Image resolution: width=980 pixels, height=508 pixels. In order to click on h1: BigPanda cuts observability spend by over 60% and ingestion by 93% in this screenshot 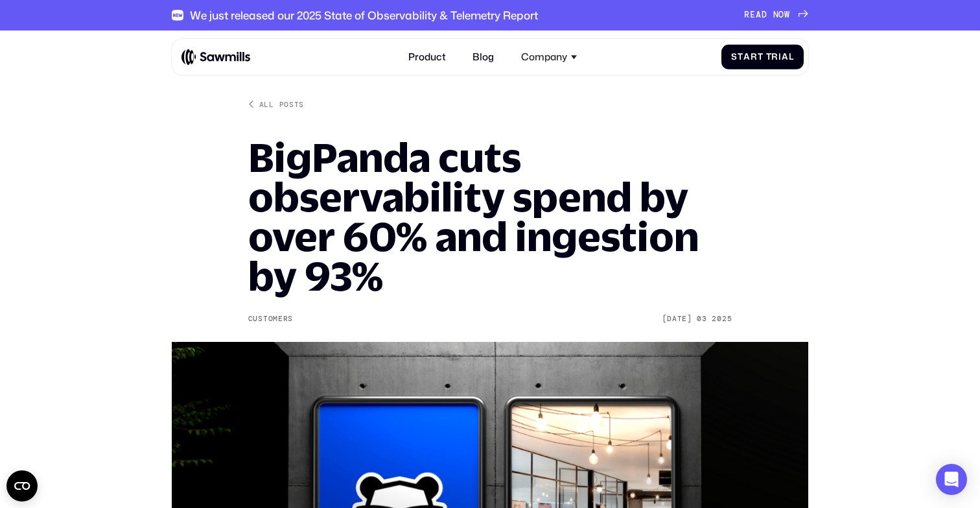, I will do `click(490, 217)`.